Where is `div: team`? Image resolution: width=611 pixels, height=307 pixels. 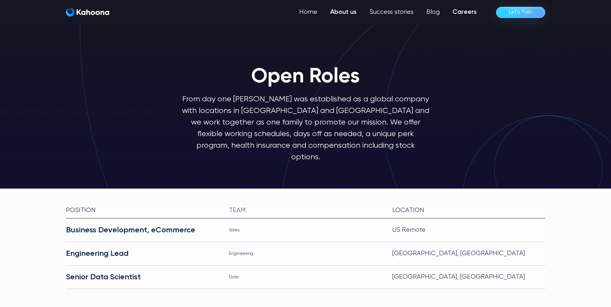
div: team is located at coordinates (306, 211).